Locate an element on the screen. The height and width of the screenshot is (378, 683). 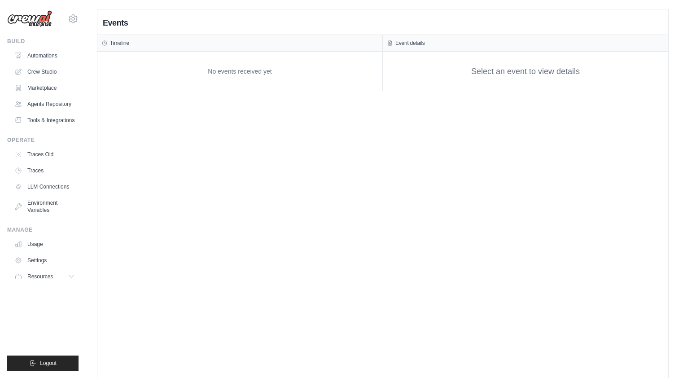
div: Operate is located at coordinates (43, 140).